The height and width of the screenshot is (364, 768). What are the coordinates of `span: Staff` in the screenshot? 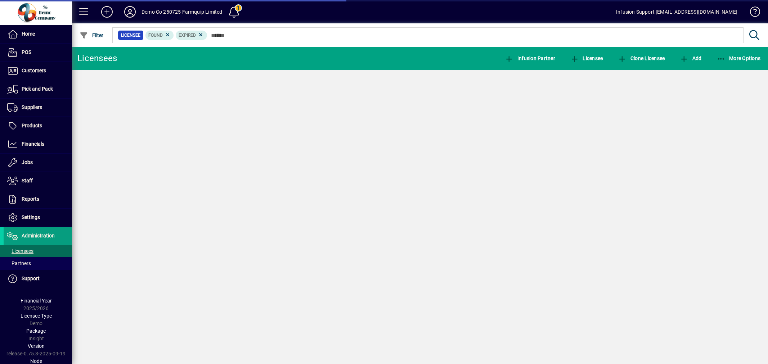 It's located at (27, 181).